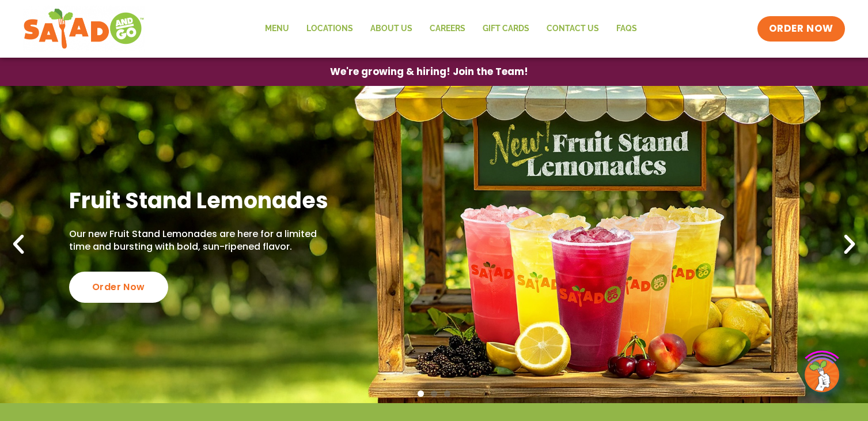 Image resolution: width=868 pixels, height=421 pixels. What do you see at coordinates (429, 71) in the screenshot?
I see `a: We're growing & hiring! Join the Team!` at bounding box center [429, 71].